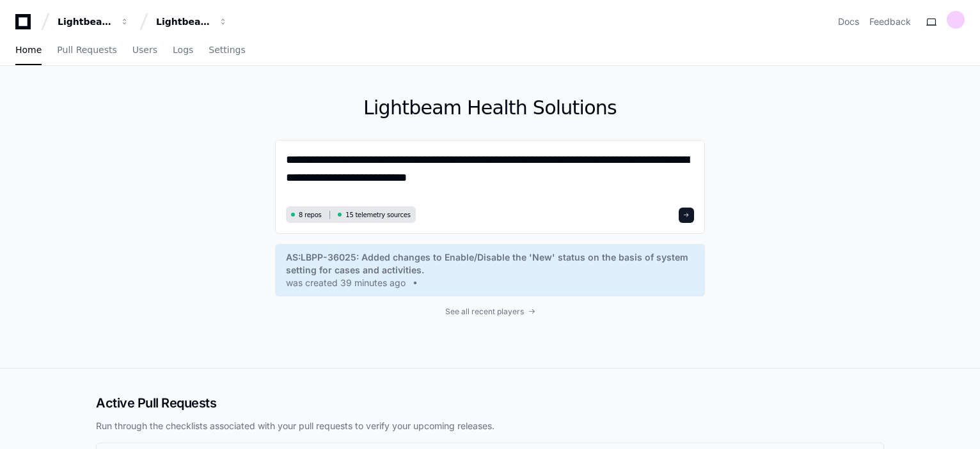 The height and width of the screenshot is (449, 980). What do you see at coordinates (490, 108) in the screenshot?
I see `h1: Lightbeam Health Solutions` at bounding box center [490, 108].